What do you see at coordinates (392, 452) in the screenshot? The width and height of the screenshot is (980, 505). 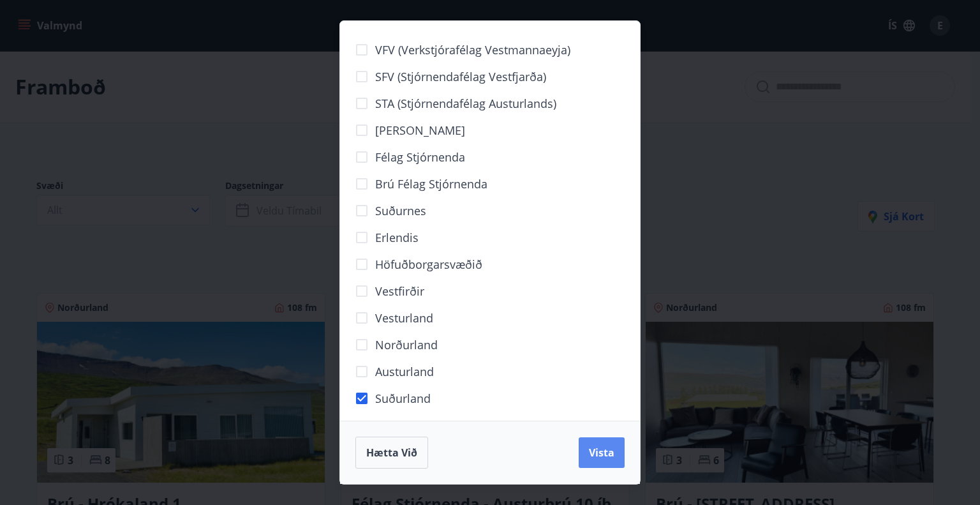 I see `span: Hætta við` at bounding box center [392, 452].